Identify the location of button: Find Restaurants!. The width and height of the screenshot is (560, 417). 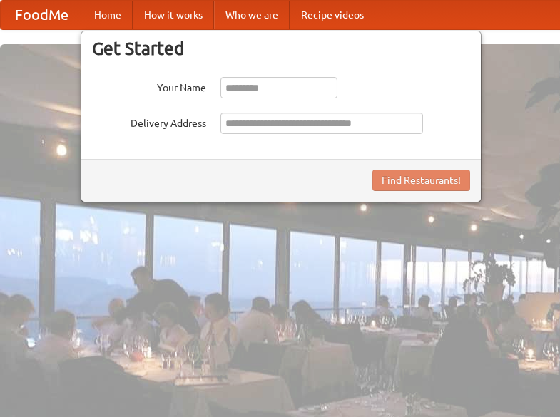
(421, 180).